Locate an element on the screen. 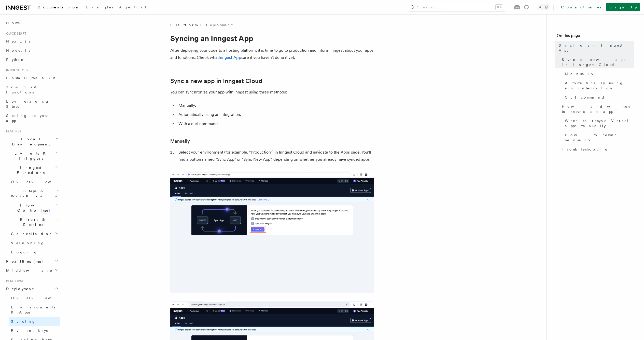 The image size is (644, 340). li: Manually; is located at coordinates (276, 105).